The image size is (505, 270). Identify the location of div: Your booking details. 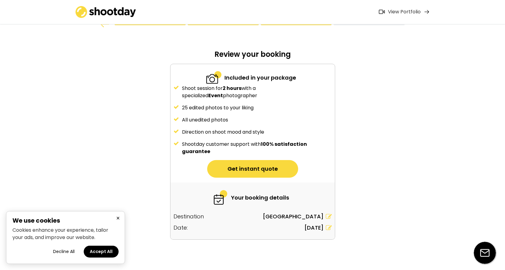
(260, 197).